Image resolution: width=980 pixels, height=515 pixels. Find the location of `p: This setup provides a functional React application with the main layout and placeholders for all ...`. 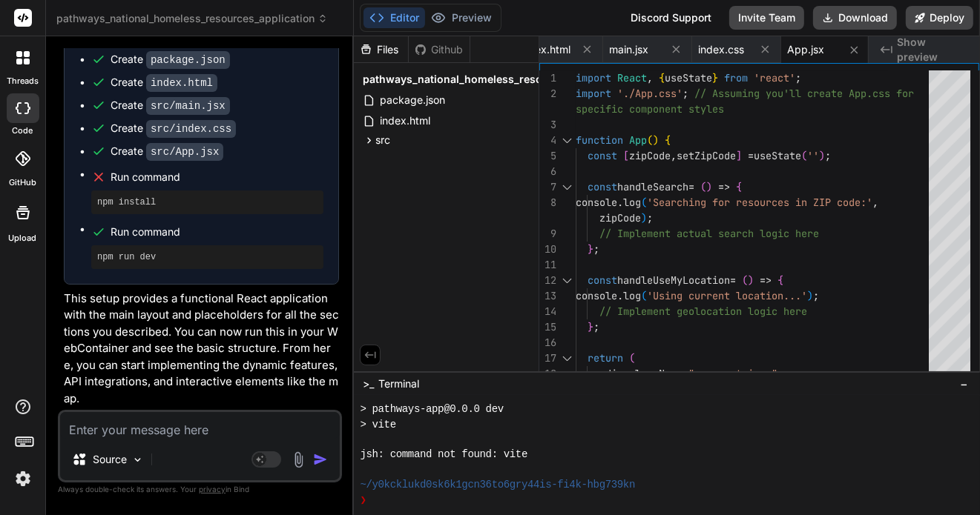

p: This setup provides a functional React application with the main layout and placeholders for all ... is located at coordinates (201, 349).